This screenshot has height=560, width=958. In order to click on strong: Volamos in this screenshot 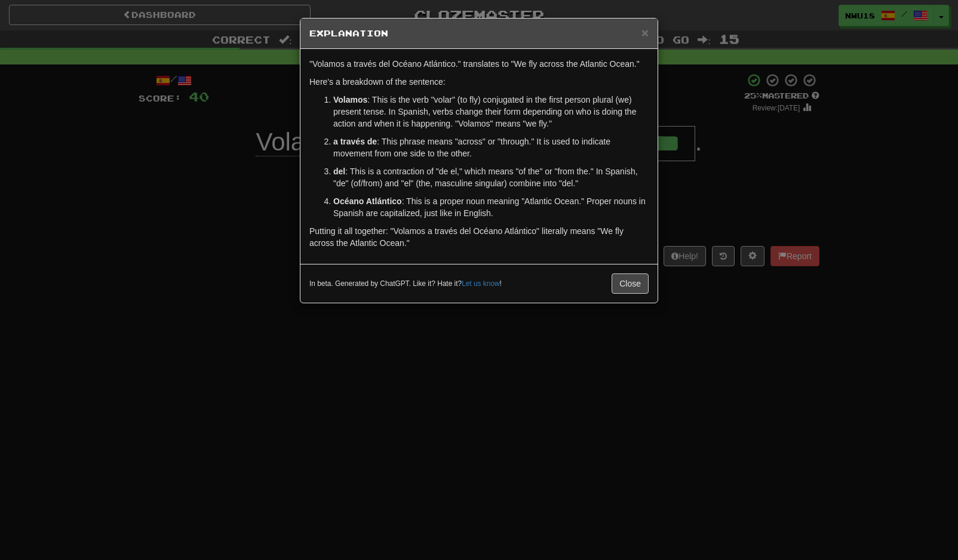, I will do `click(350, 100)`.